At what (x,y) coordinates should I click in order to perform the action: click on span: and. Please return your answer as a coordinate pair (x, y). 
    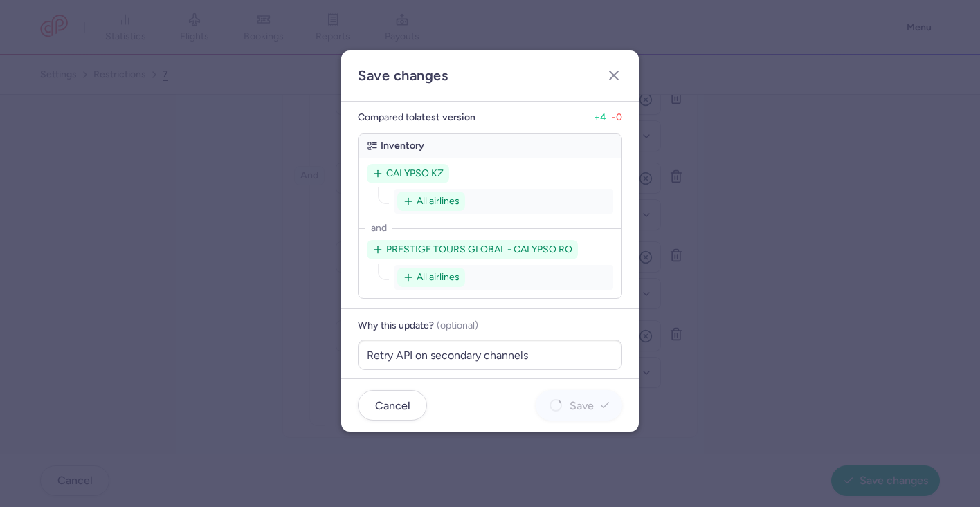
    Looking at the image, I should click on (490, 229).